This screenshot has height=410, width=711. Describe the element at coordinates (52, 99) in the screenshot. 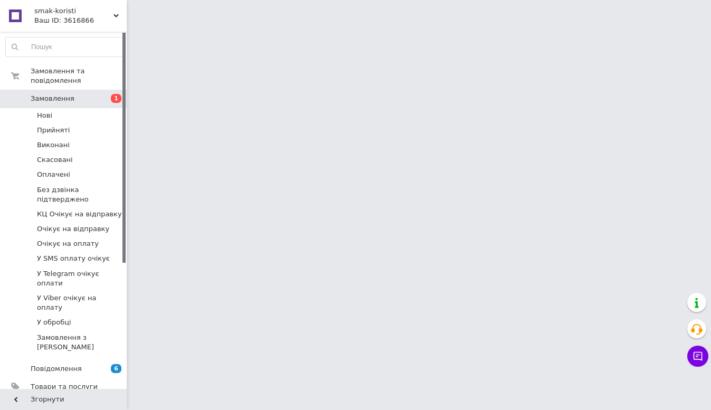

I see `span: Замовлення` at that location.